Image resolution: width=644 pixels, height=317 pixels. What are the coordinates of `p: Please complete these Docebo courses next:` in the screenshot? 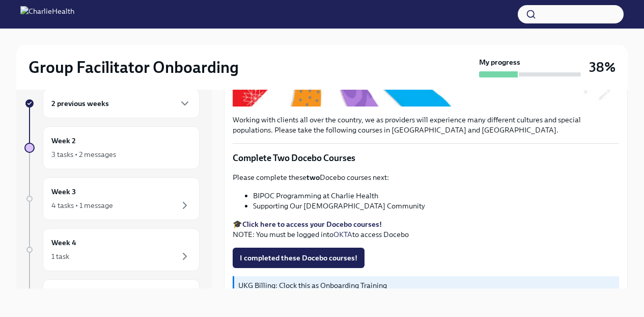 It's located at (425, 178).